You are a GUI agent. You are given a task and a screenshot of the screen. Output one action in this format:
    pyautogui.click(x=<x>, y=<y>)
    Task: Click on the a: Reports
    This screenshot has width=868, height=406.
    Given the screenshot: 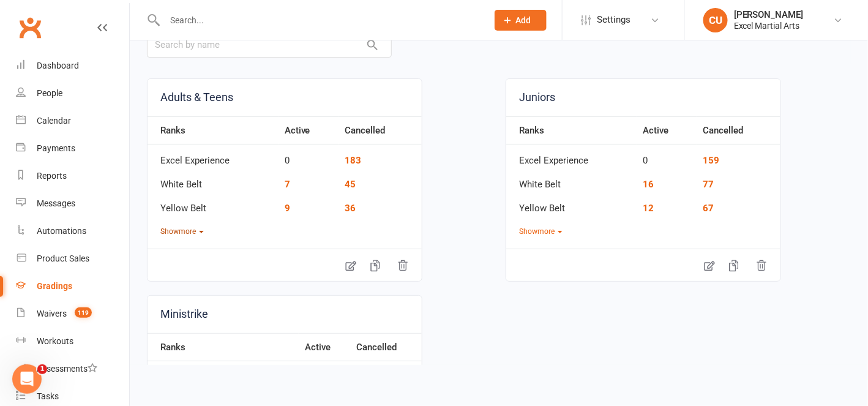 What is the action you would take?
    pyautogui.click(x=72, y=176)
    